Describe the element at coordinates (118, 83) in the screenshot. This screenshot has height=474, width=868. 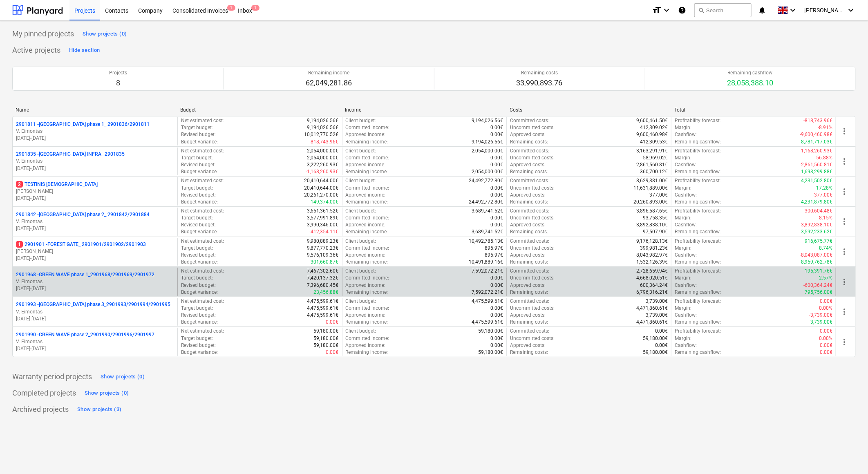
I see `p: 8` at that location.